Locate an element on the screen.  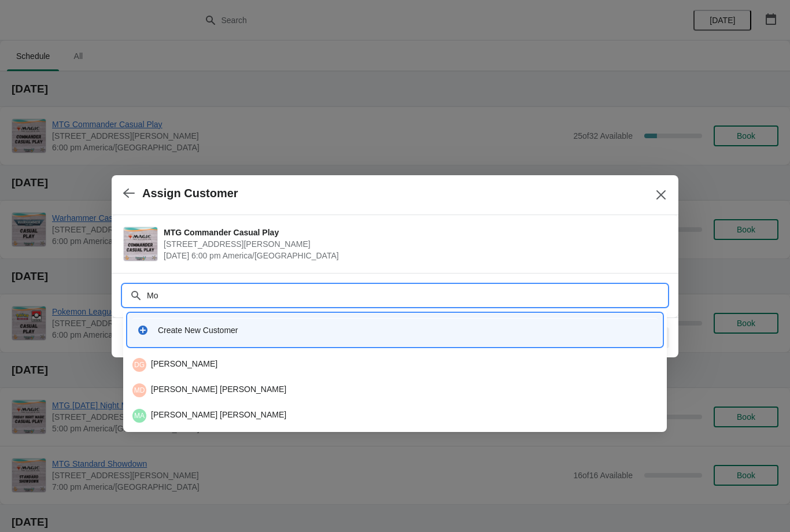
div: Create New Customer is located at coordinates (405, 330).